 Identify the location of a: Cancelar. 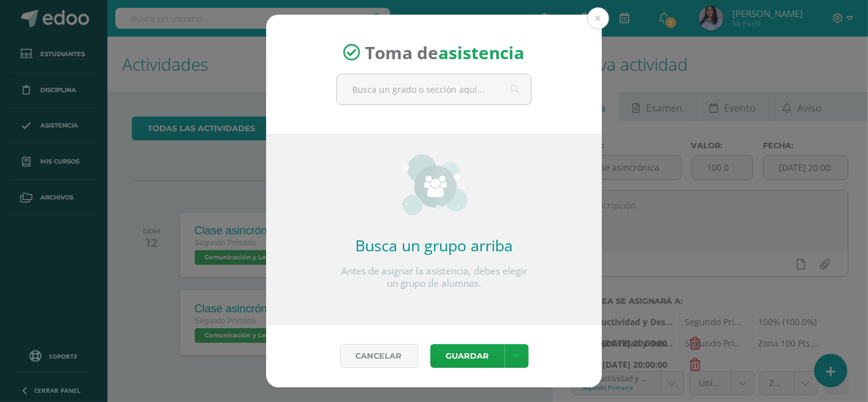
(379, 356).